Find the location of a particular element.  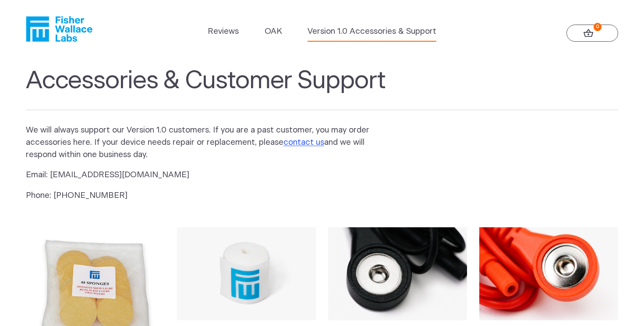

a: OAK is located at coordinates (273, 31).